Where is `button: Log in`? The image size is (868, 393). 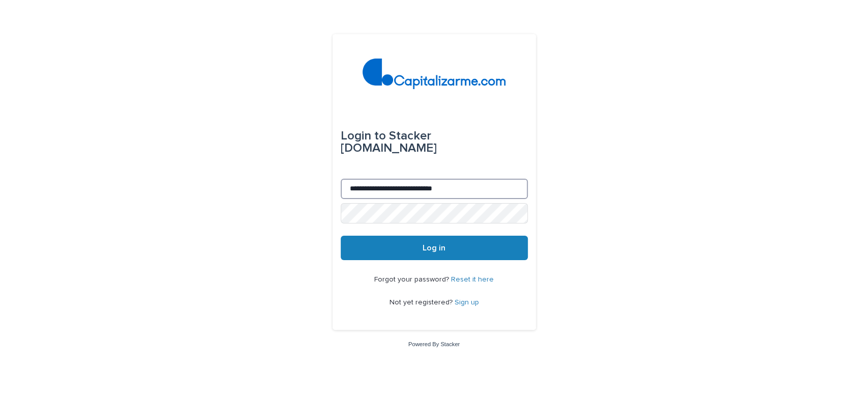 button: Log in is located at coordinates (434, 248).